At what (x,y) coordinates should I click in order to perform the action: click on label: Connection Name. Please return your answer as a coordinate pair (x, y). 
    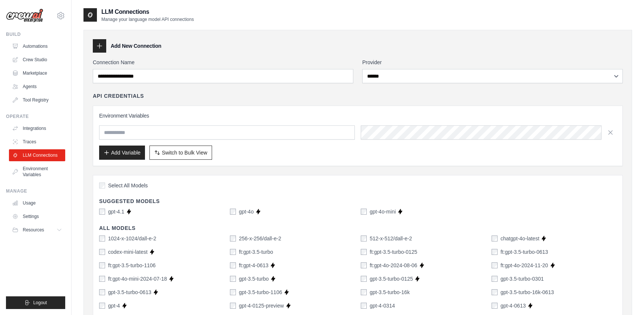
    Looking at the image, I should click on (223, 62).